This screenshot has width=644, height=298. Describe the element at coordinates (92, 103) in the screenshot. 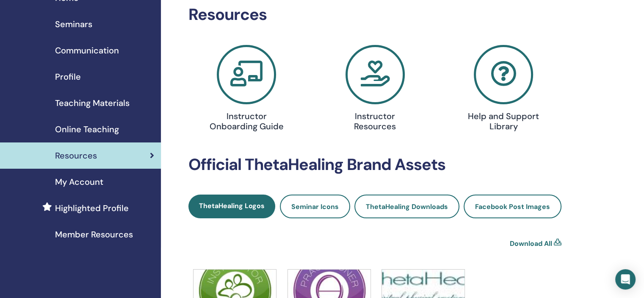

I see `span: Teaching Materials` at that location.